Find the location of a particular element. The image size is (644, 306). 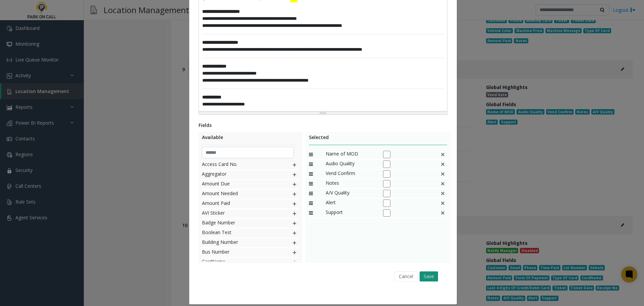

span: CardName is located at coordinates (240, 262).